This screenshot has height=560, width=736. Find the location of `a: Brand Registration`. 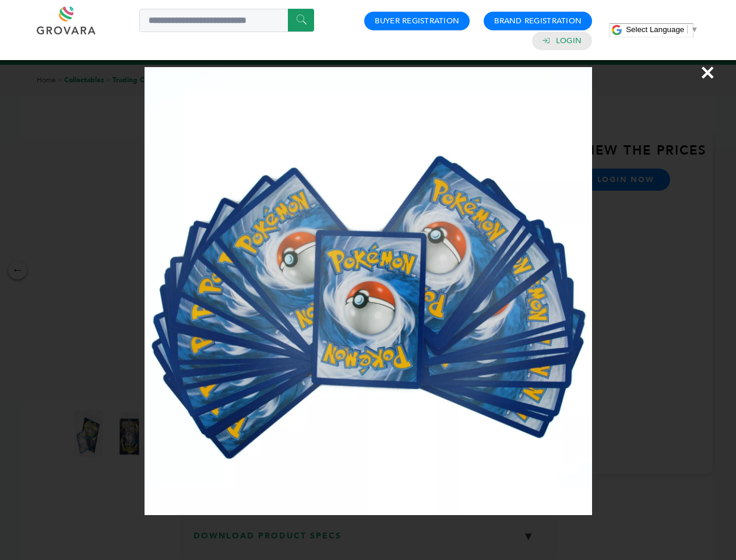

a: Brand Registration is located at coordinates (538, 21).